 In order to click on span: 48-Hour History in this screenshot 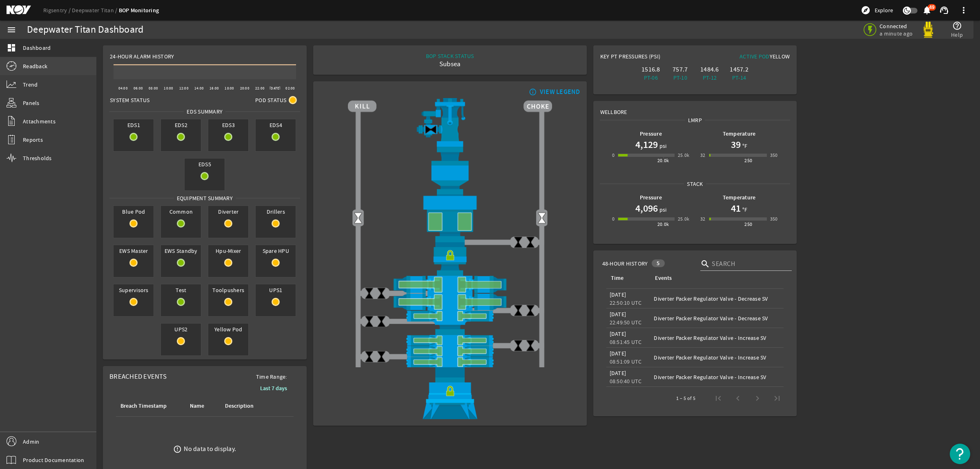, I will do `click(625, 263)`.